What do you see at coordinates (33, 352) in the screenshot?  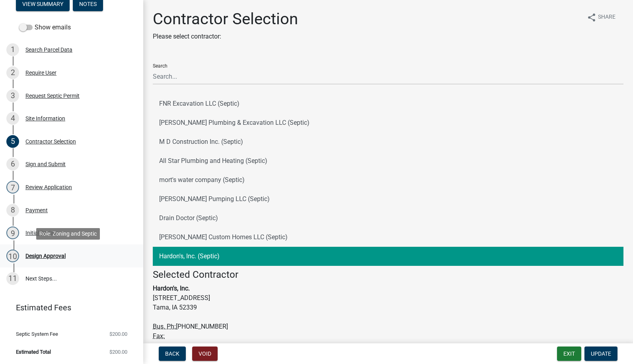 I see `span: Estimated Total` at bounding box center [33, 352].